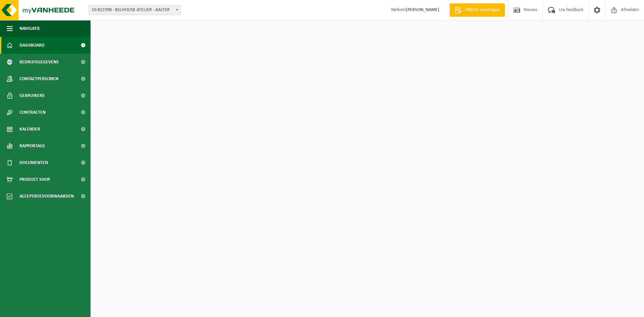 The image size is (644, 317). What do you see at coordinates (39, 79) in the screenshot?
I see `span: Contactpersonen` at bounding box center [39, 79].